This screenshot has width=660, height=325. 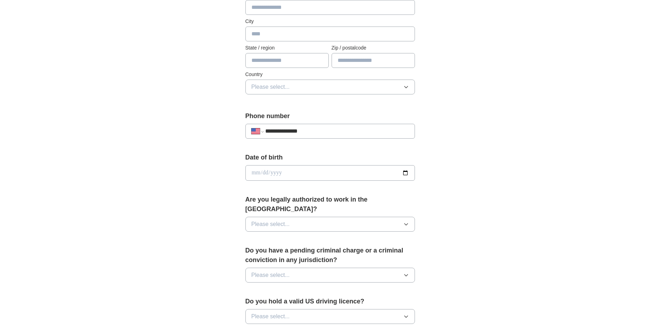 What do you see at coordinates (330, 74) in the screenshot?
I see `label: Country` at bounding box center [330, 74].